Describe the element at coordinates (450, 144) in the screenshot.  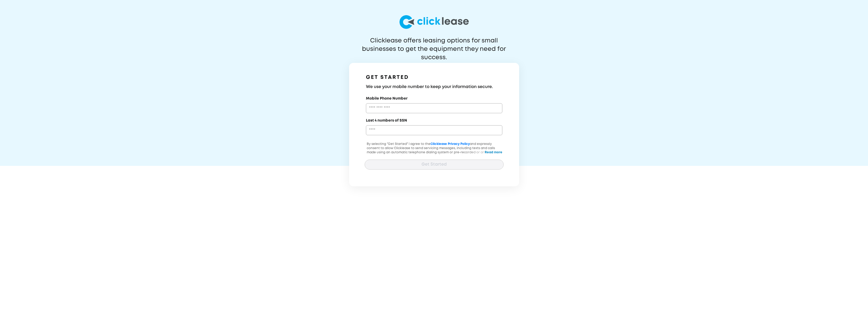
I see `a: Clicklease Privacy Policy` at that location.